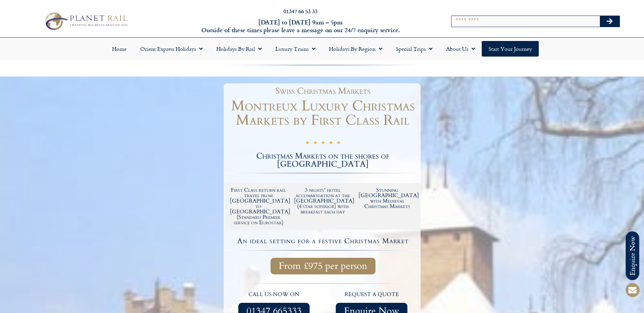 This screenshot has width=644, height=313. Describe the element at coordinates (510, 49) in the screenshot. I see `a: Start your Journey` at that location.